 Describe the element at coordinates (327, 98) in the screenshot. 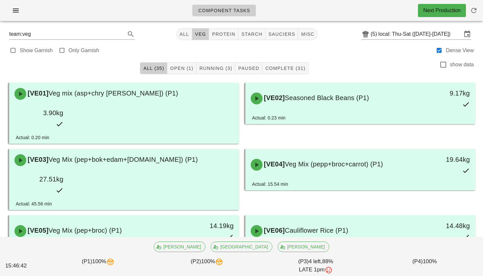

I see `span: Seasoned Black Beans (P1)` at that location.